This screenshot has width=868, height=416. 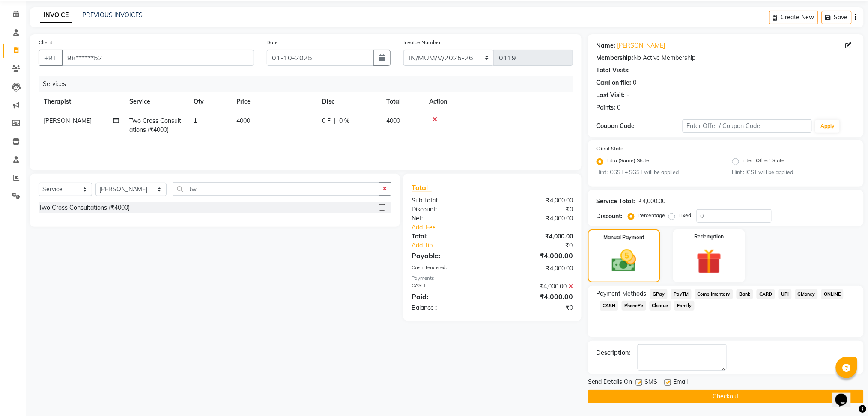 I want to click on th: Qty, so click(x=210, y=101).